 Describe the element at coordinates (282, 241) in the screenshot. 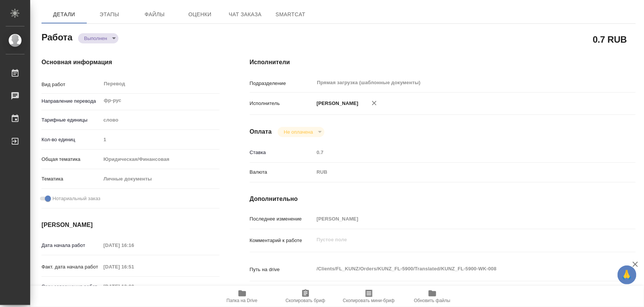

I see `p: Комментарий к работе` at that location.